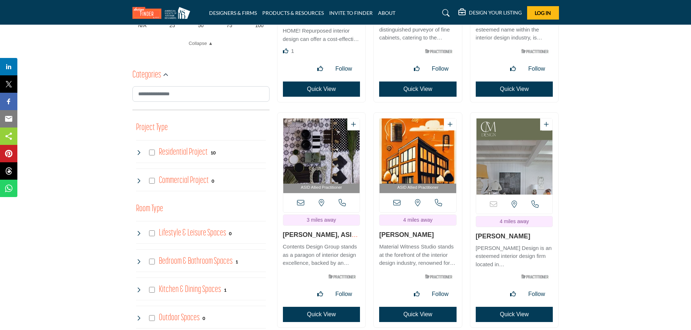 The image size is (691, 330). Describe the element at coordinates (196, 261) in the screenshot. I see `h4: Bedroom & Bathroom Spaces: Bedroom & Bathroom Spaces` at that location.